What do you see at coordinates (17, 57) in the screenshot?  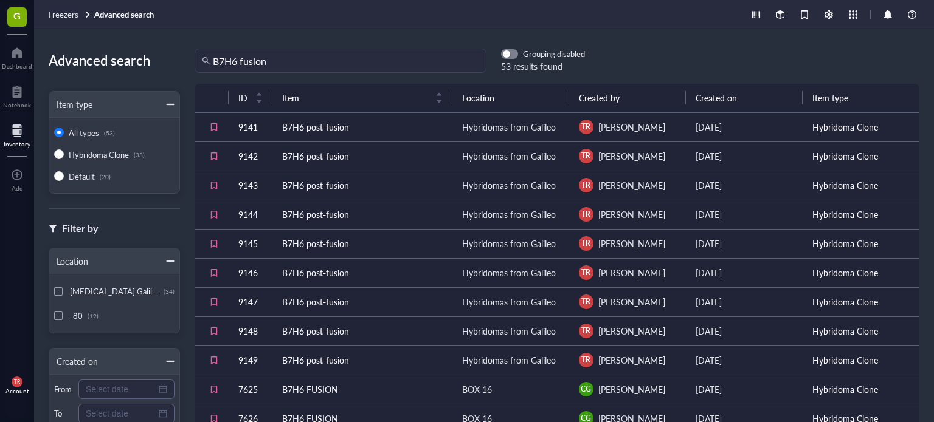 I see `a: Dashboard` at bounding box center [17, 57].